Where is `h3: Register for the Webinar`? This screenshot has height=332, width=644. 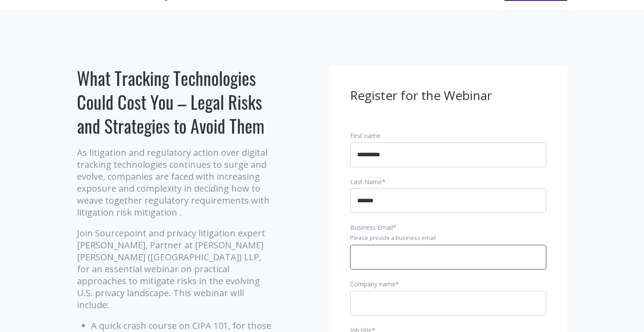
h3: Register for the Webinar is located at coordinates (448, 96).